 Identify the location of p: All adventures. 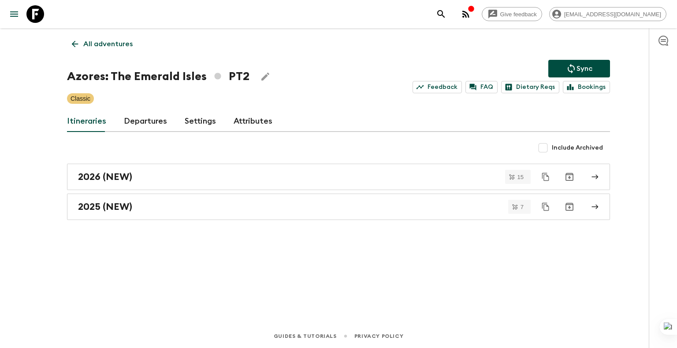
(108, 44).